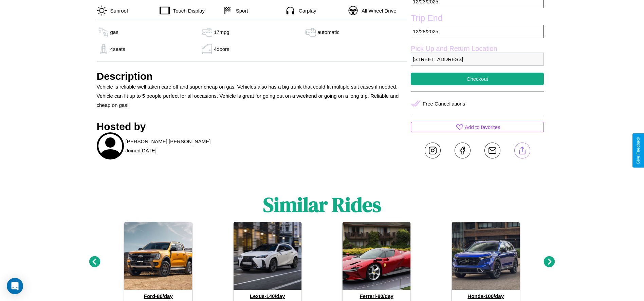 The image size is (644, 301). Describe the element at coordinates (117, 10) in the screenshot. I see `p: Sunroof` at that location.